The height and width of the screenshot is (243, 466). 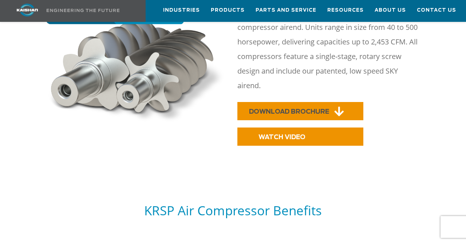 I want to click on span: Contact Us, so click(x=437, y=10).